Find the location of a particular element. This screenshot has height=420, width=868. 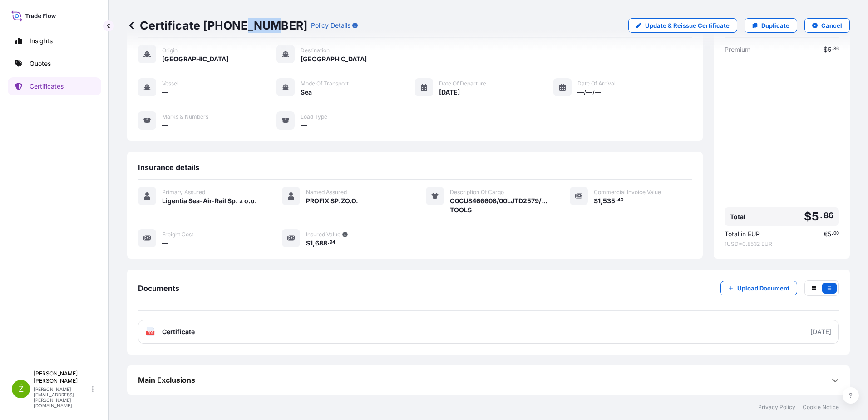

span: Load Type is located at coordinates (314, 117).